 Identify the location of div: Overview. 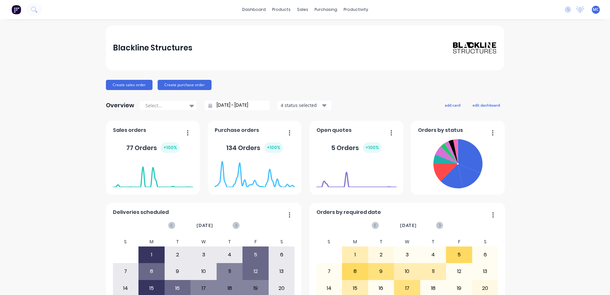
(120, 105).